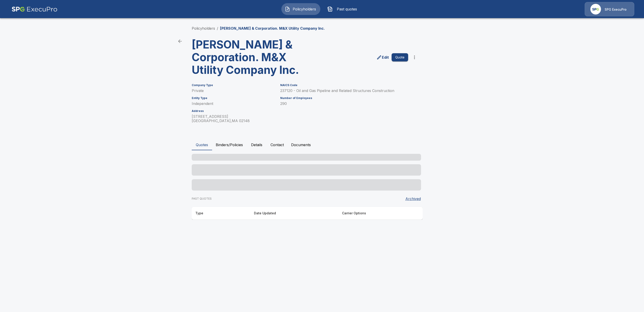 The width and height of the screenshot is (644, 312). Describe the element at coordinates (180, 41) in the screenshot. I see `a: back` at that location.